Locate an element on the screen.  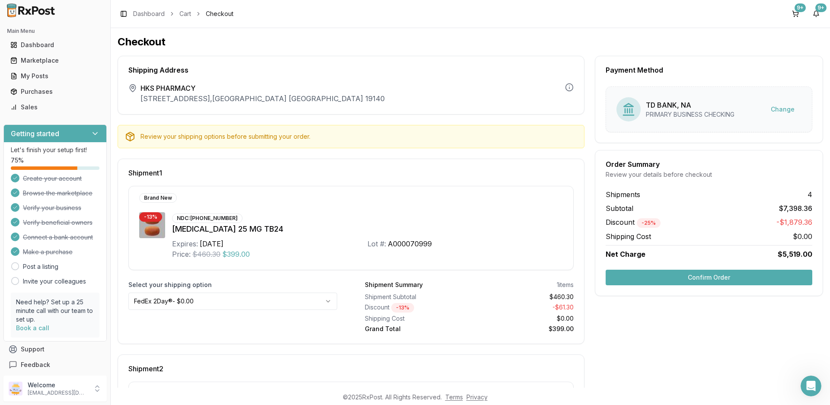
a: Terms is located at coordinates (454, 397).